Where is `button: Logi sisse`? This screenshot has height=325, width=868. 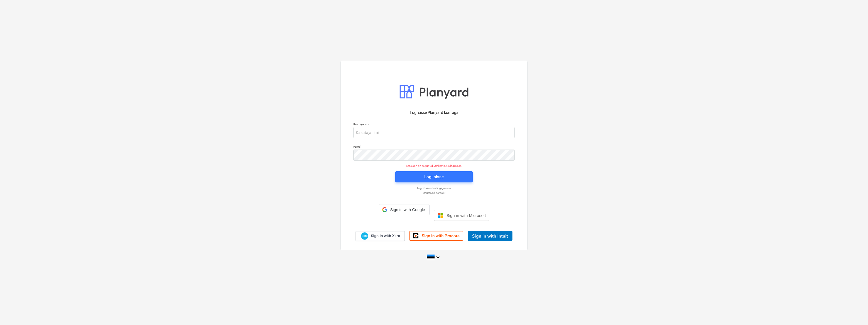 button: Logi sisse is located at coordinates (434, 177).